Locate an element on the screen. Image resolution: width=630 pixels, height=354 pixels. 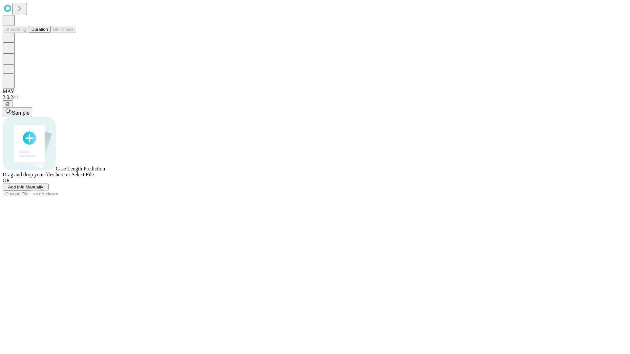
span: OR is located at coordinates (6, 180).